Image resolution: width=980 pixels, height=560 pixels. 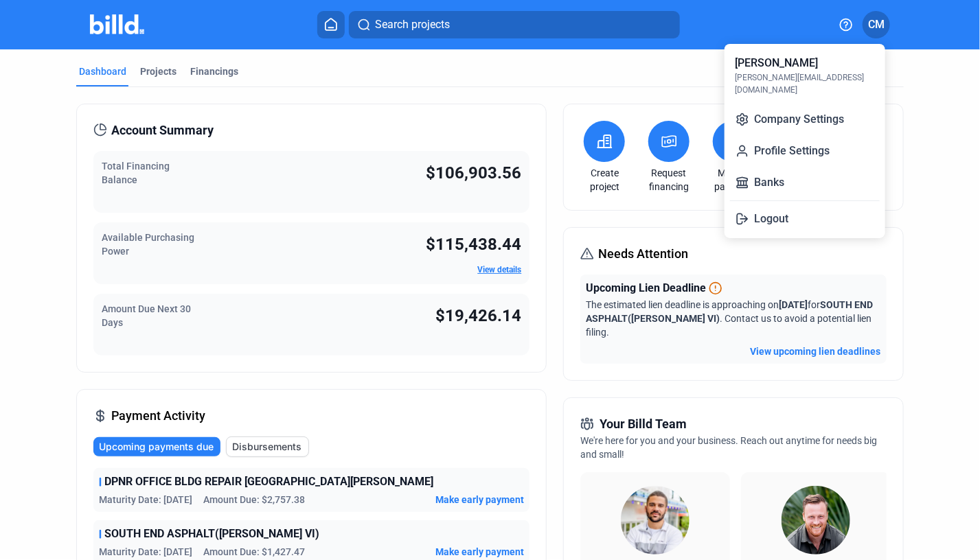 I want to click on button: Company Settings, so click(x=805, y=120).